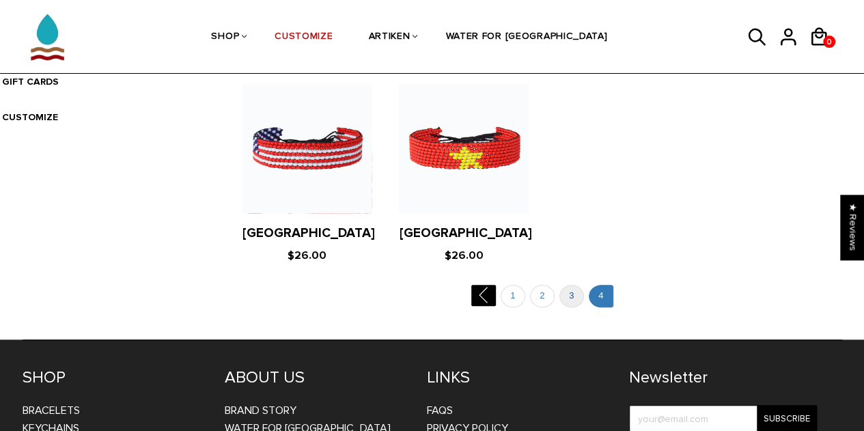 Image resolution: width=864 pixels, height=431 pixels. I want to click on a: 1, so click(513, 296).